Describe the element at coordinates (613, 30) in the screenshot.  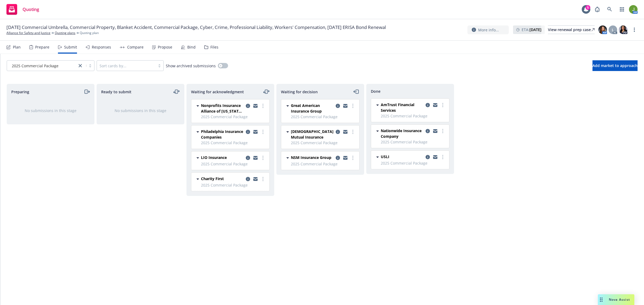
I see `span: L` at that location.